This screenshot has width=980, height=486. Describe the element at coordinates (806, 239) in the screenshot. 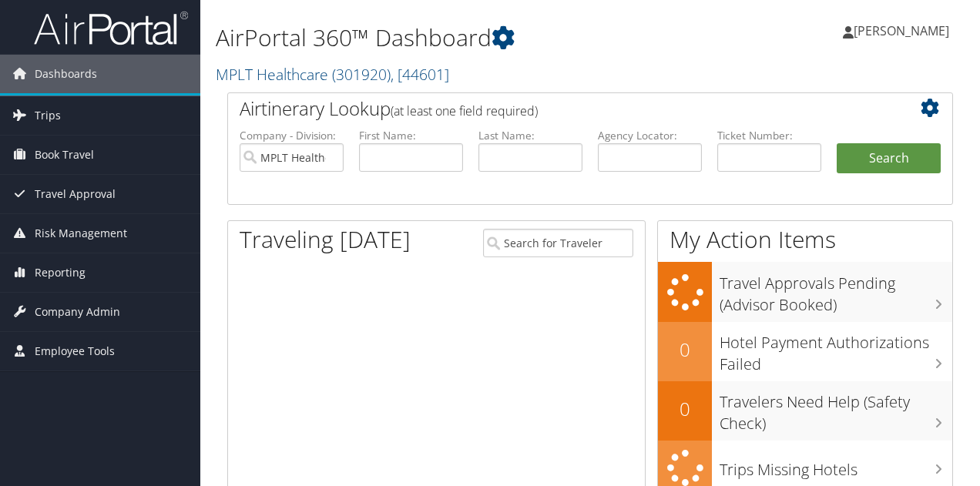

I see `h1: My Action Items` at that location.